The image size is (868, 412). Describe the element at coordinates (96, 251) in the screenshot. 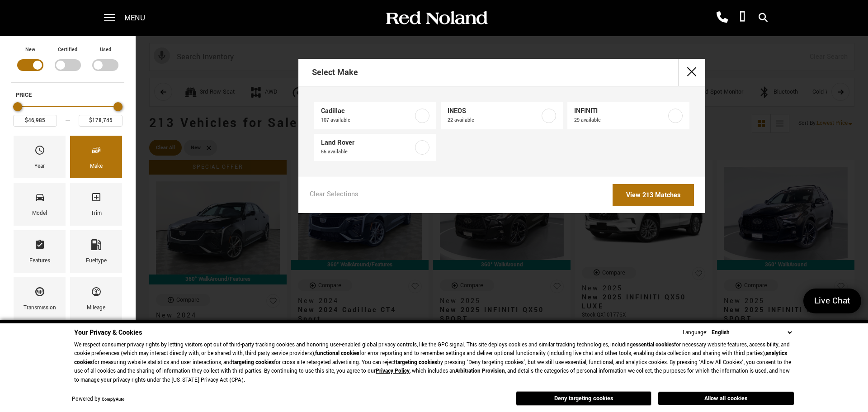

I see `div: FueltypeFueltype` at that location.